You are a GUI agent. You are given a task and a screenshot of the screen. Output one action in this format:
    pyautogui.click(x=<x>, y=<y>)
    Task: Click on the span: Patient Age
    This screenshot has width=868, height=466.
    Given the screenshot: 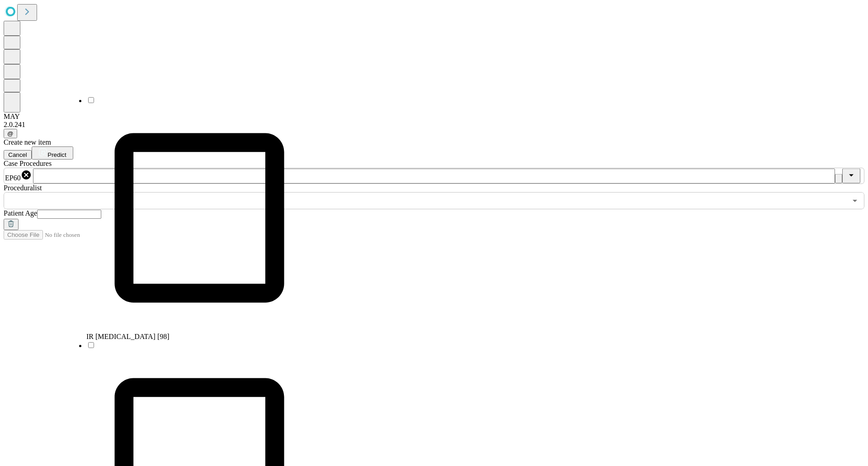 What is the action you would take?
    pyautogui.click(x=21, y=213)
    